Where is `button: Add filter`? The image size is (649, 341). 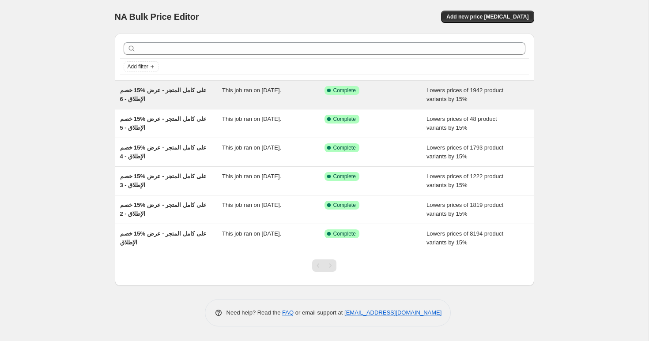
button: Add filter is located at coordinates (141, 67).